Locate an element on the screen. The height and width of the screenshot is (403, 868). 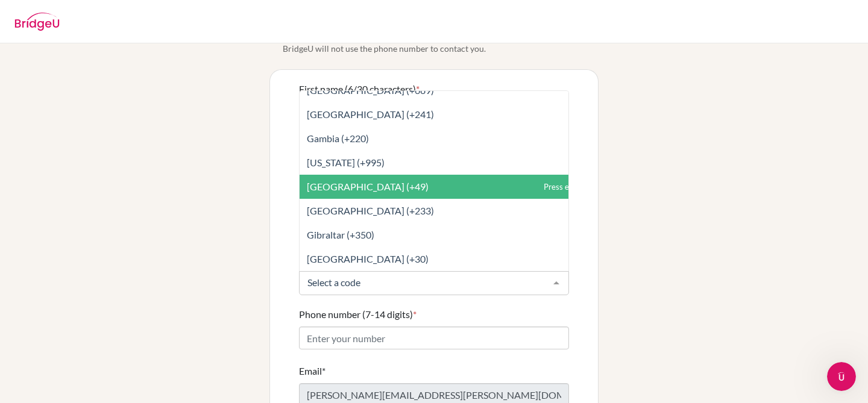
label: First name (6/30 characters) is located at coordinates (359, 89).